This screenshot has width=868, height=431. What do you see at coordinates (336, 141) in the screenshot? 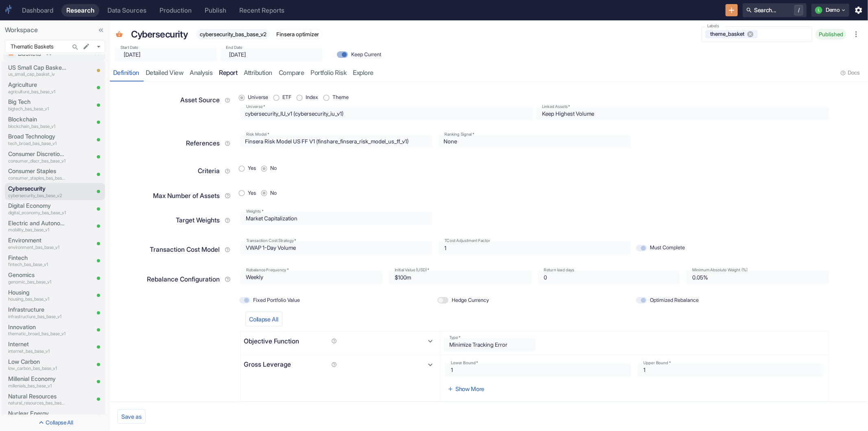
I see `span: Finsera Risk Model US FF V1 (finshare_finsera_risk_model_us_ff_v1)` at bounding box center [336, 141].